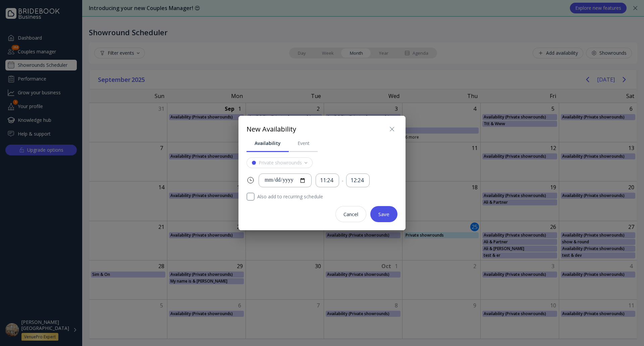 The image size is (644, 346). Describe the element at coordinates (280, 163) in the screenshot. I see `div: Private showrounds` at that location.